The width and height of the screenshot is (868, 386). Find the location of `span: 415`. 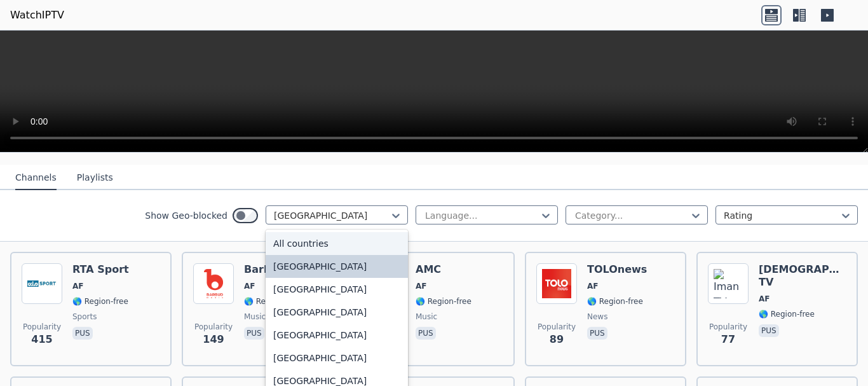

span: 415 is located at coordinates (41, 339).